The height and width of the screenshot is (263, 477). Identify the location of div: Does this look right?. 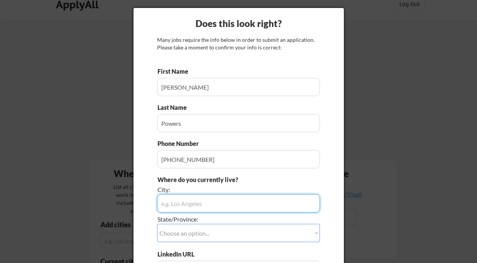
(239, 24).